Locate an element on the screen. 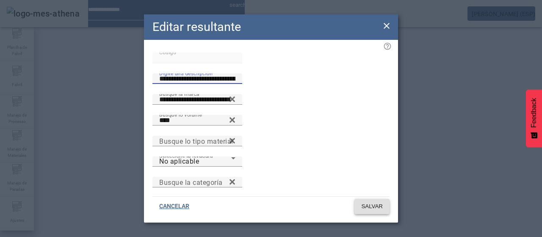 Image resolution: width=542 pixels, height=237 pixels. button: Feedback - Mostrar pesquisa is located at coordinates (534, 118).